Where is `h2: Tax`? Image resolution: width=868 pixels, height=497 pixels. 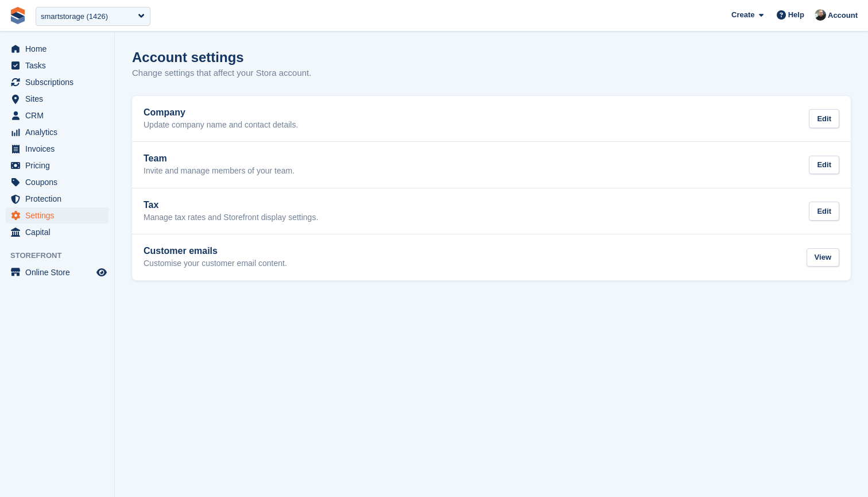
h2: Tax is located at coordinates (231, 205).